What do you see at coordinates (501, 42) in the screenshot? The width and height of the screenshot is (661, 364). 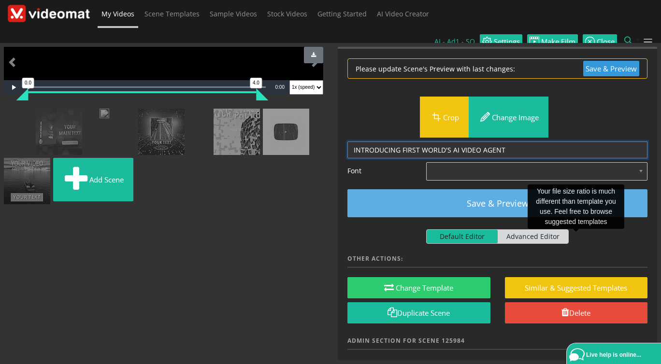 I see `a: Settings` at bounding box center [501, 42].